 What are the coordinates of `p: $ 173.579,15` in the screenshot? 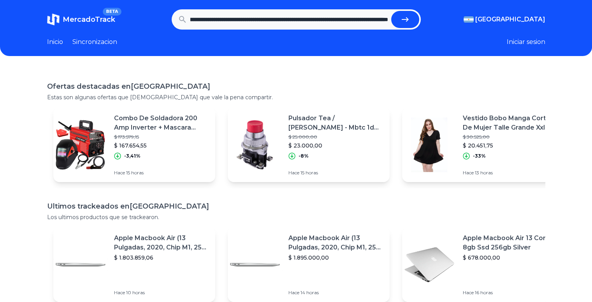 It's located at (162, 137).